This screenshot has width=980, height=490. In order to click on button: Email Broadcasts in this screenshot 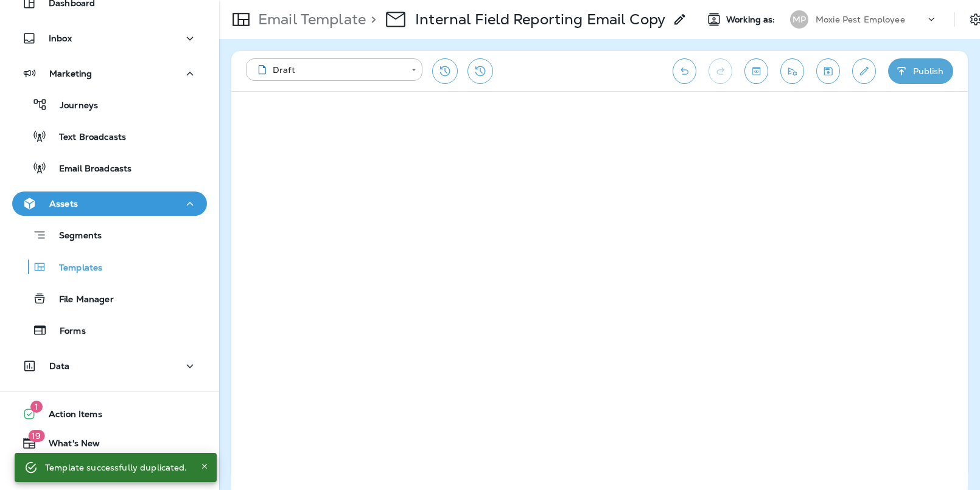, I will do `click(109, 168)`.